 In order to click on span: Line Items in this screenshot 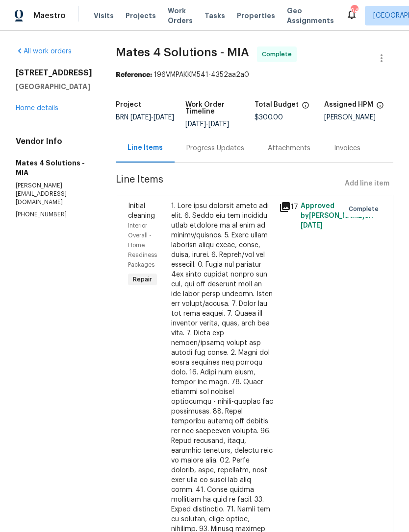, I will do `click(228, 183)`.